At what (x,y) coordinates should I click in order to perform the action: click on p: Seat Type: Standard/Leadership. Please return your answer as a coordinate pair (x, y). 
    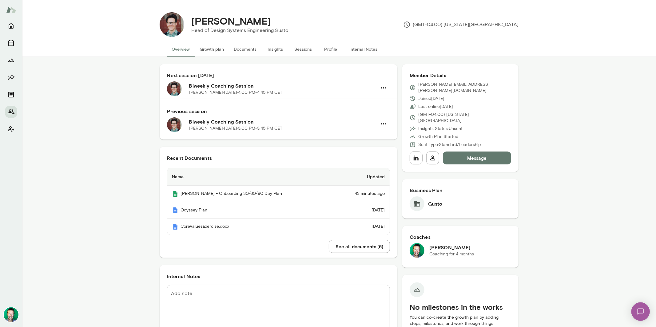
    Looking at the image, I should click on (449, 145).